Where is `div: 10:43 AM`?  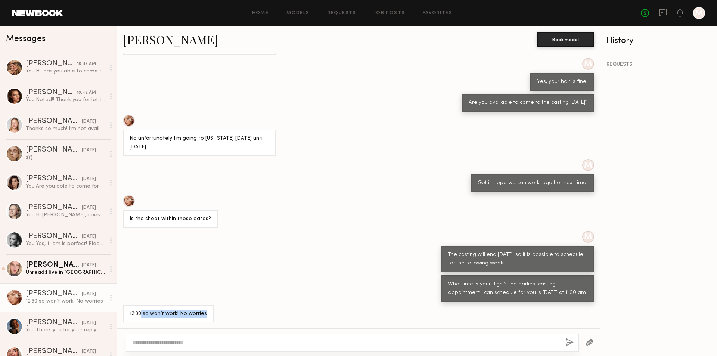
div: 10:43 AM is located at coordinates (86, 64).